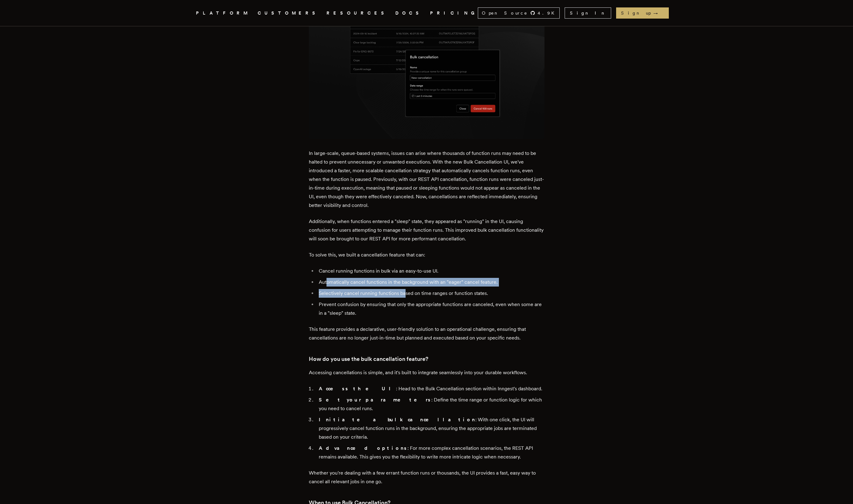 This screenshot has width=853, height=504. I want to click on span: PLATFORM, so click(223, 13).